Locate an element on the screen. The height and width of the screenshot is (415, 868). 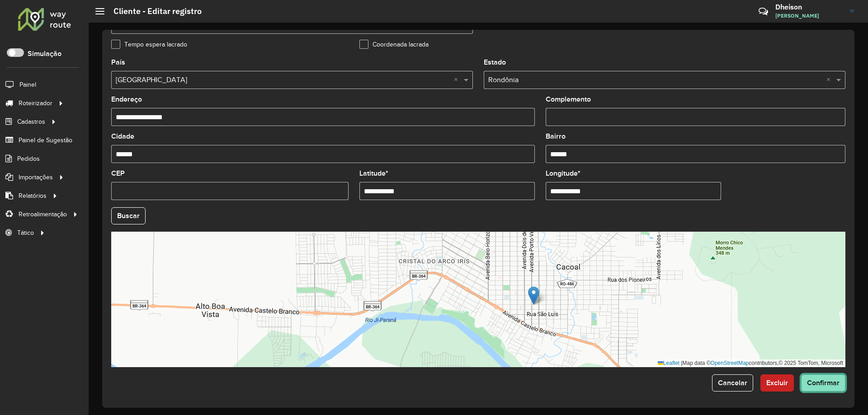
label: Latitude is located at coordinates (374, 173).